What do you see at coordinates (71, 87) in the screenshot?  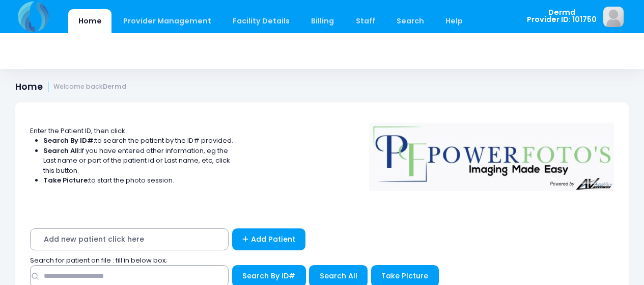 I see `h1: Home` at bounding box center [71, 87].